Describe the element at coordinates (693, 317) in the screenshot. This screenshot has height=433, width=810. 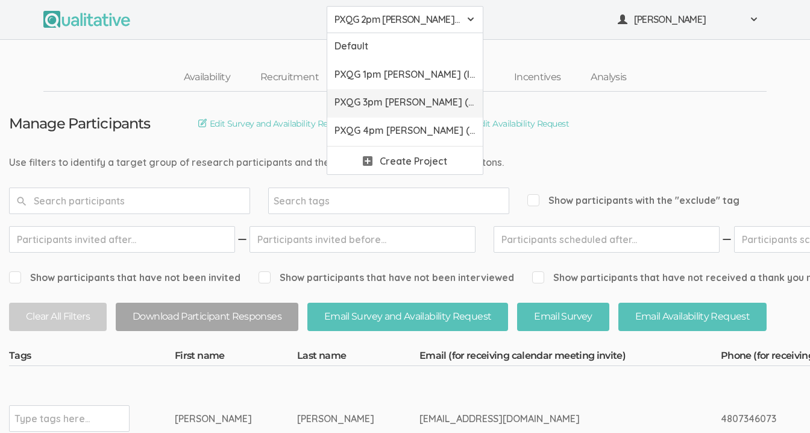
I see `button: Email Availability Request` at that location.